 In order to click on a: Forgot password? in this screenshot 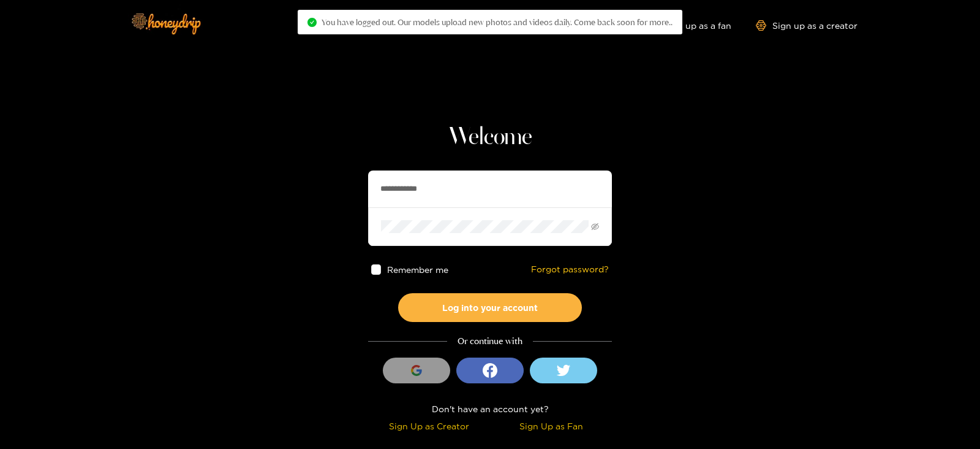, I will do `click(570, 269)`.